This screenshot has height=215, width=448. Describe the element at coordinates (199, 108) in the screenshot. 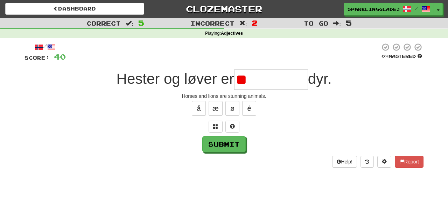

I see `button: å` at that location.